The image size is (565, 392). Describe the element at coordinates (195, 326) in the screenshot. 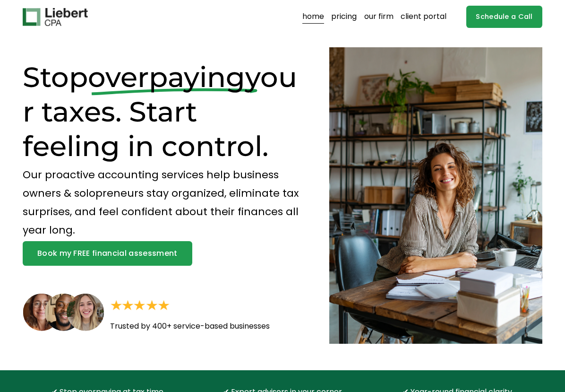

I see `p: Trusted by 400+ service-based businesses` at that location.